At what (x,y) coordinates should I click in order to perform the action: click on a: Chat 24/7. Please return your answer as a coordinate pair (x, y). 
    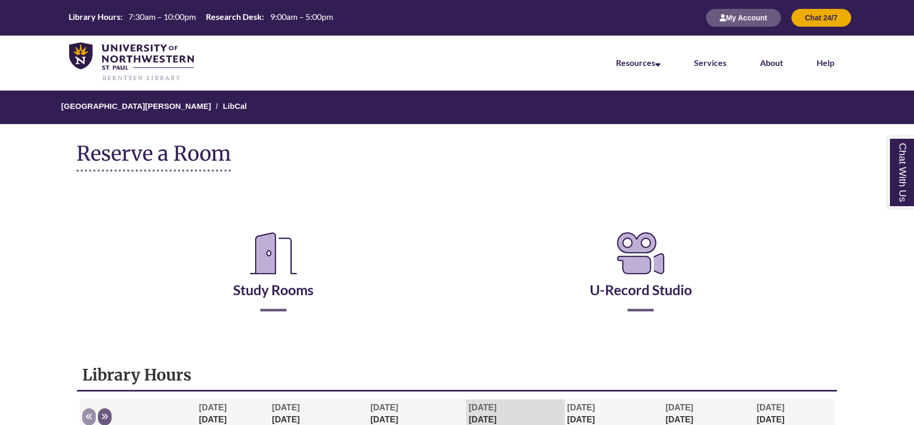
    Looking at the image, I should click on (821, 17).